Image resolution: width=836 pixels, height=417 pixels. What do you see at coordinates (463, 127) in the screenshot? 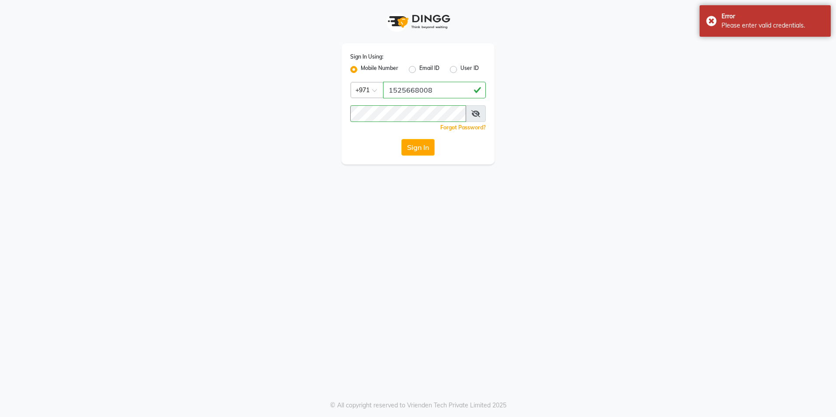
I see `a: Forgot Password?` at bounding box center [463, 127].